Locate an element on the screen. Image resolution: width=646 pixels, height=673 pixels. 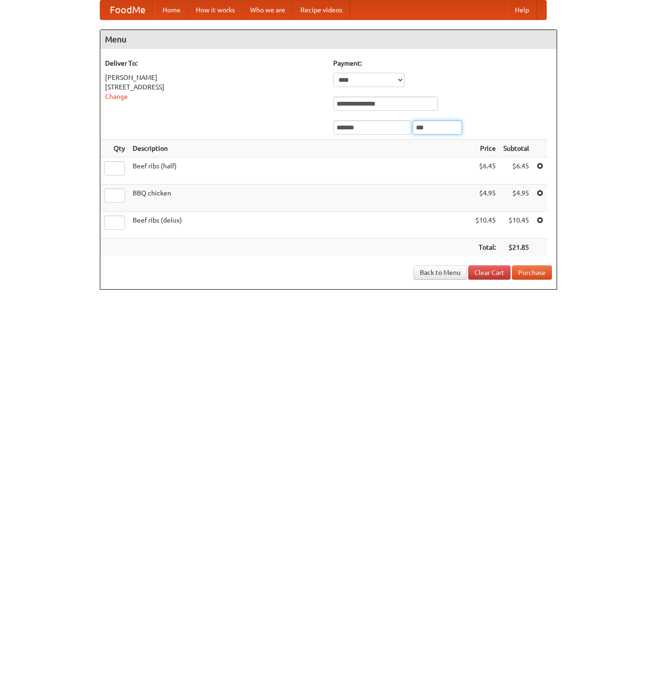
td: Beef ribs (delux) is located at coordinates (300, 225).